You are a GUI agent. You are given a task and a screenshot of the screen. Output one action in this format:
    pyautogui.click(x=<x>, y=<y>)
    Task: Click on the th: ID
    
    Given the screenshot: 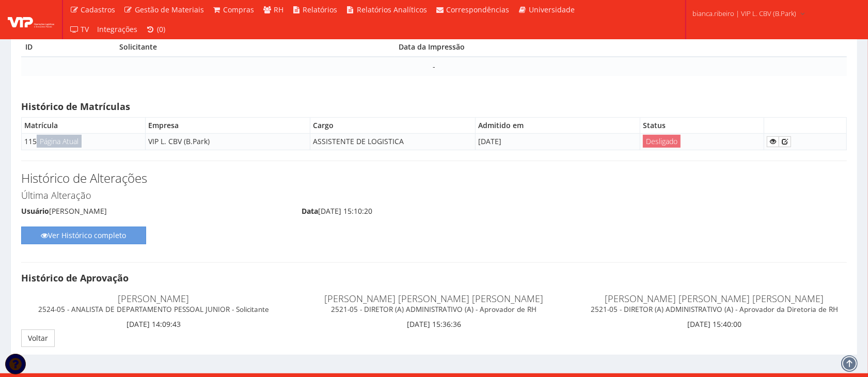 What is the action you would take?
    pyautogui.click(x=68, y=47)
    